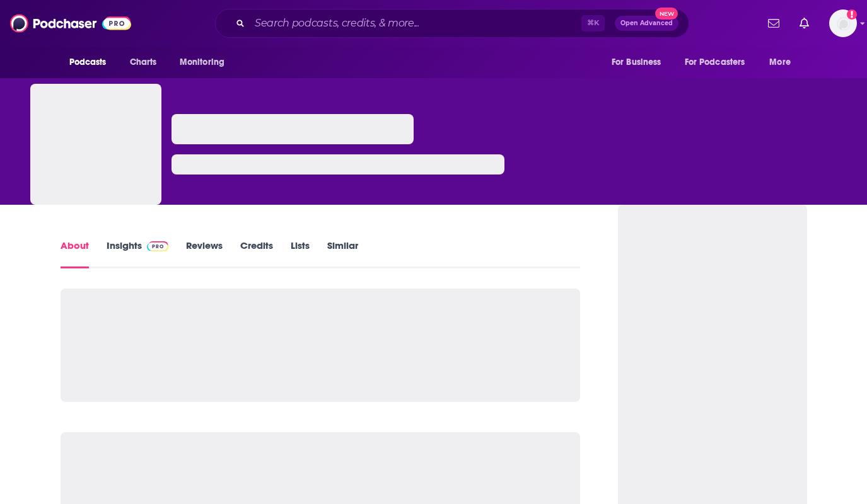 This screenshot has width=867, height=504. I want to click on a: InsightsPodchaser Pro, so click(138, 254).